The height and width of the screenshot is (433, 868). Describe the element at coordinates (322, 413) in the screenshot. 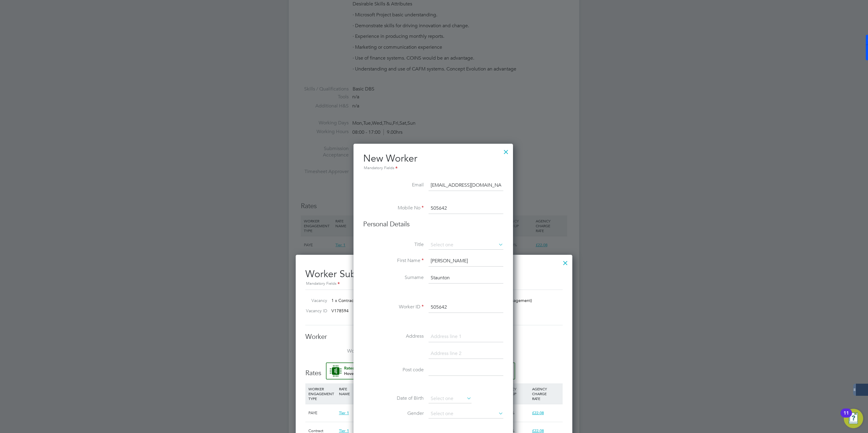

I see `div: PAYE` at that location.